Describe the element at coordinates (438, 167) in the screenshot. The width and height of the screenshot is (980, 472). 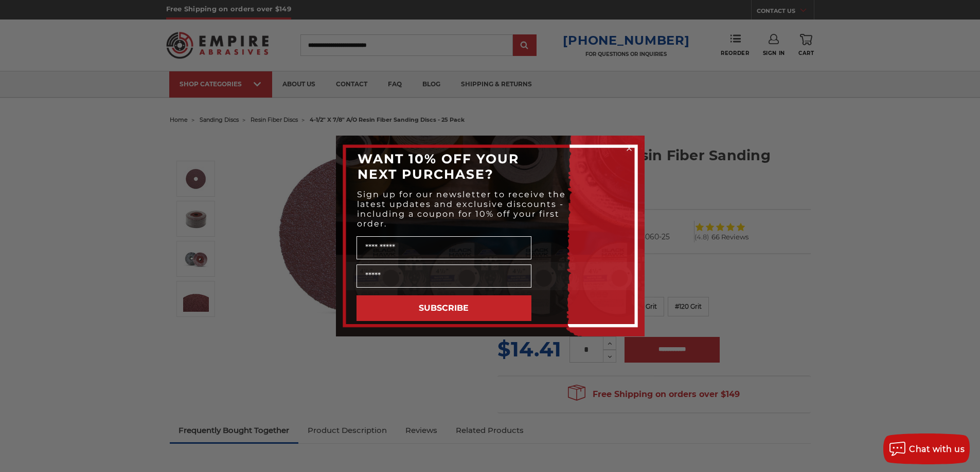
I see `span: WANT 10% OFF YOUR NEXT PURCHASE?` at that location.